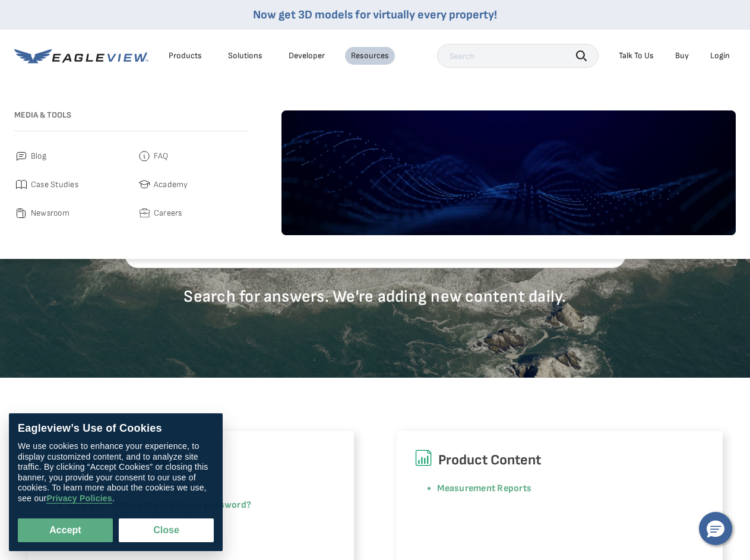  What do you see at coordinates (54, 185) in the screenshot?
I see `span: Case Studies` at bounding box center [54, 185].